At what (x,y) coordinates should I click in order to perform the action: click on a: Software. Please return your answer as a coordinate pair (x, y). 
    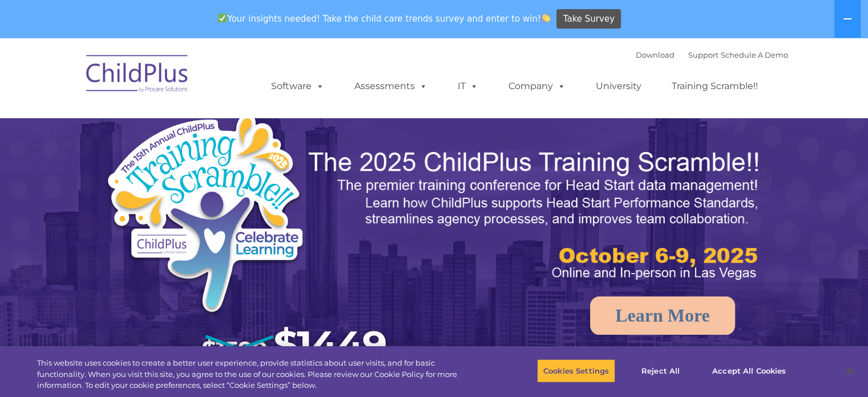
    Looking at the image, I should click on (297, 86).